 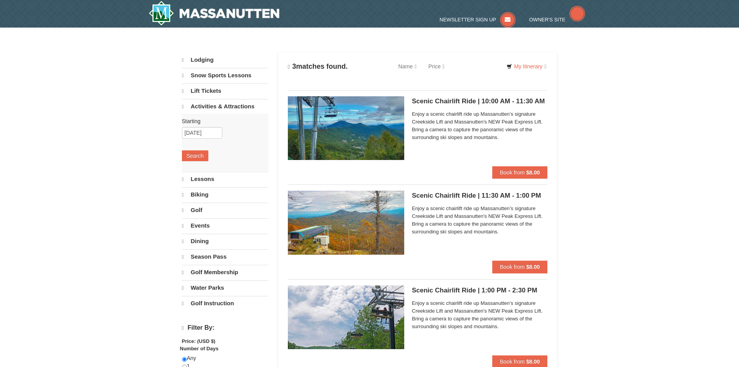 What do you see at coordinates (468, 19) in the screenshot?
I see `span: Newsletter Sign Up` at bounding box center [468, 19].